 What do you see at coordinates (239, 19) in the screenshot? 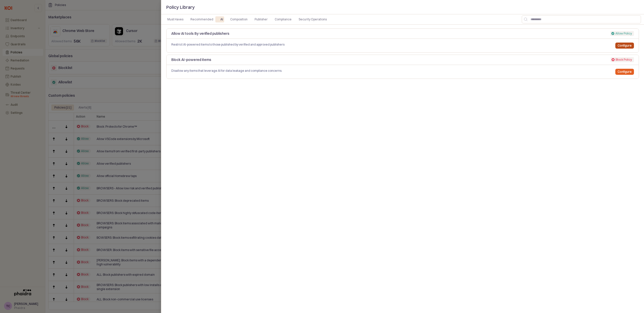
I see `div: Composition` at bounding box center [239, 19].